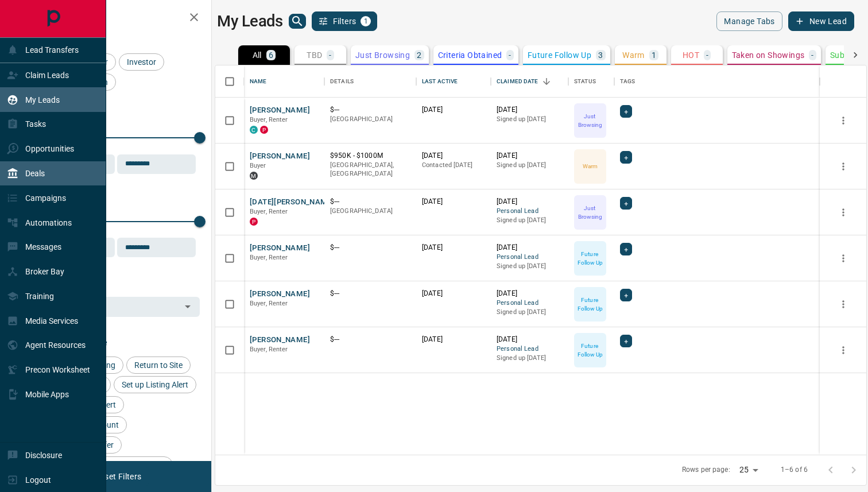 The height and width of the screenshot is (492, 868). What do you see at coordinates (419, 55) in the screenshot?
I see `p: 2` at bounding box center [419, 55].